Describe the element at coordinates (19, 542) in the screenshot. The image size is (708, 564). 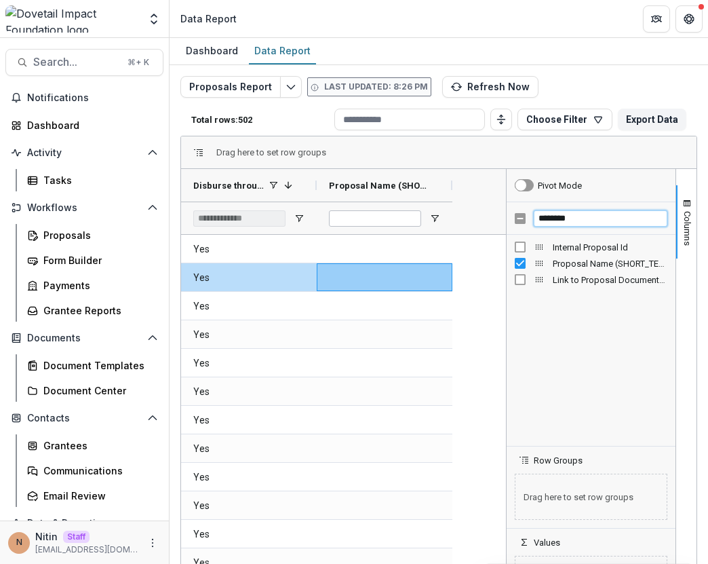
I see `div: Nitin` at that location.